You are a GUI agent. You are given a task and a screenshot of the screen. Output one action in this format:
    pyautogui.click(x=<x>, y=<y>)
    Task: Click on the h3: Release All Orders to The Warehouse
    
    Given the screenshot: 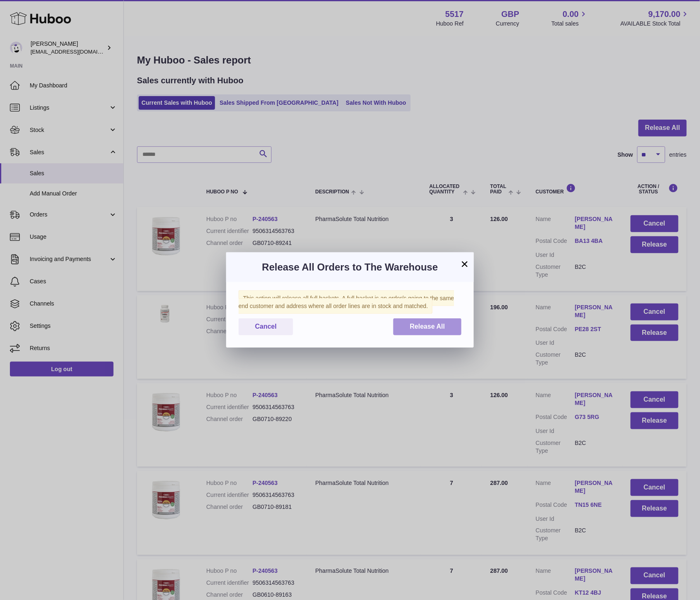 What is the action you would take?
    pyautogui.click(x=350, y=267)
    